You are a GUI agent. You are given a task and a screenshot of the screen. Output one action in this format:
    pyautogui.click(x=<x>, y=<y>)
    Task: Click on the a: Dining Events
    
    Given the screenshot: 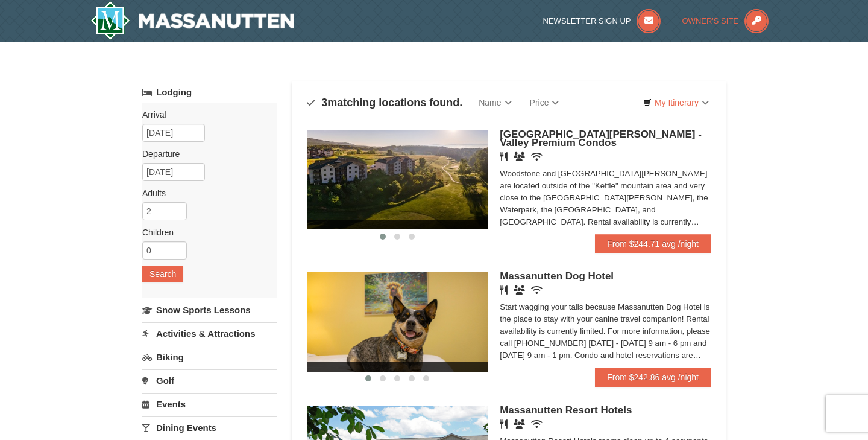 What is the action you would take?
    pyautogui.click(x=209, y=427)
    